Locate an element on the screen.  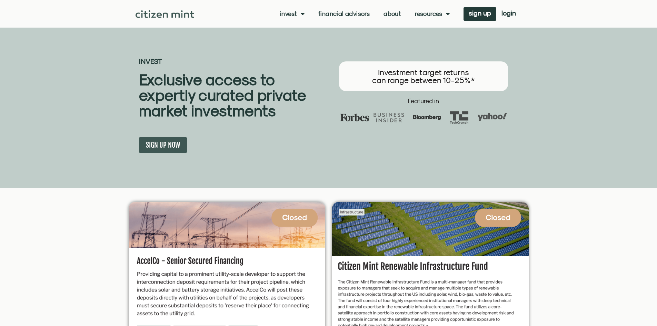
a: SIGN UP NOW is located at coordinates (163, 145).